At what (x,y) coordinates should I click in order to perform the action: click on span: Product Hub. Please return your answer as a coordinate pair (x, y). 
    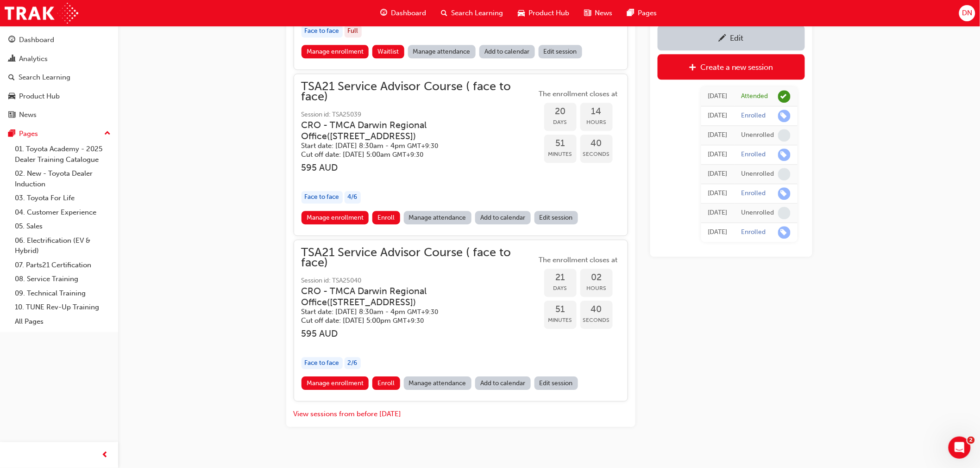
    Looking at the image, I should click on (549, 13).